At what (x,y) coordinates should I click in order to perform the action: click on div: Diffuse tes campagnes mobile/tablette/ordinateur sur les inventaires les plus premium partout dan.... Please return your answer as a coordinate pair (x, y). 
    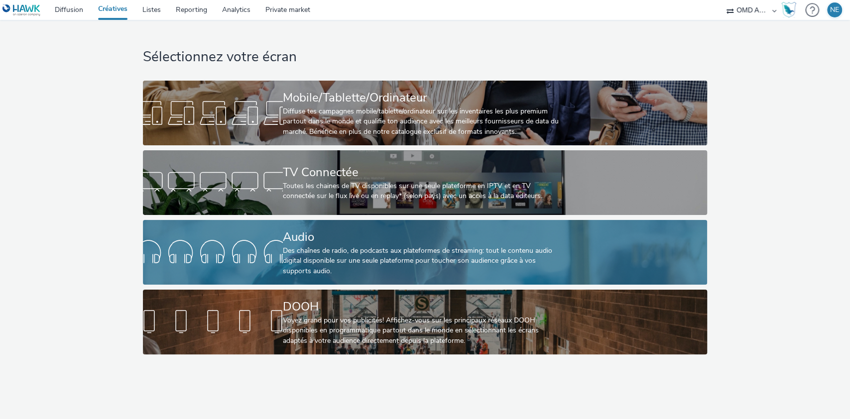
    Looking at the image, I should click on (423, 122).